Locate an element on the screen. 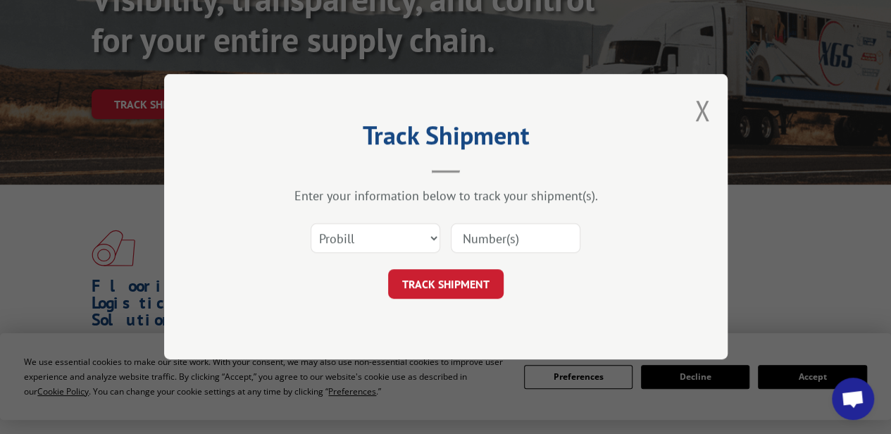  h2: Track Shipment is located at coordinates (446, 139).